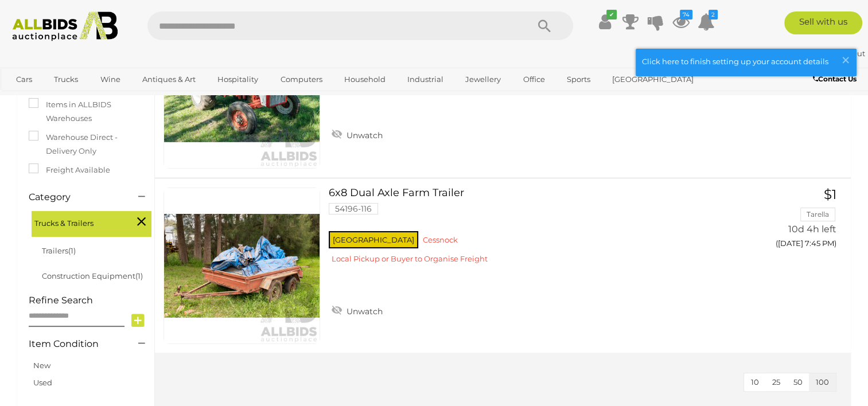 The image size is (868, 406). Describe the element at coordinates (92, 276) in the screenshot. I see `a: Construction Equipment(1)` at that location.